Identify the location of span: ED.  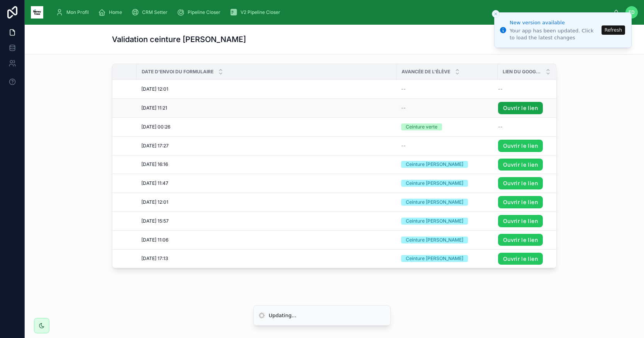
(632, 12).